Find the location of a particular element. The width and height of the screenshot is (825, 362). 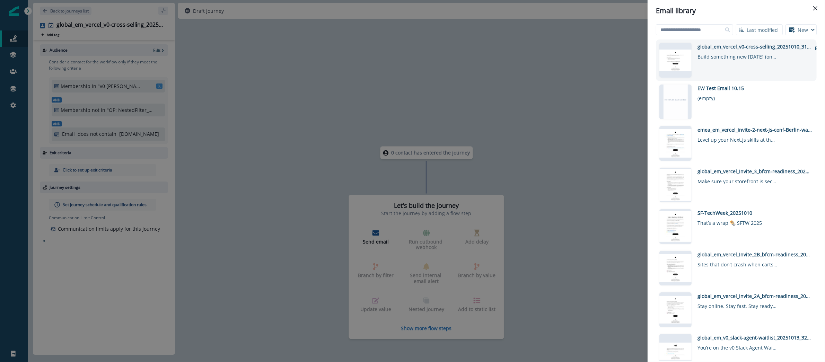

div: (empty) is located at coordinates (737, 97).